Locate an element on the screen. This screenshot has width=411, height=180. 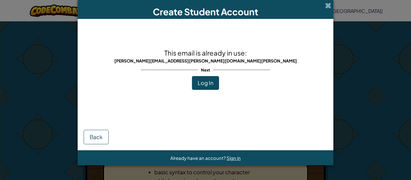
span: Already have an account? is located at coordinates (198, 158).